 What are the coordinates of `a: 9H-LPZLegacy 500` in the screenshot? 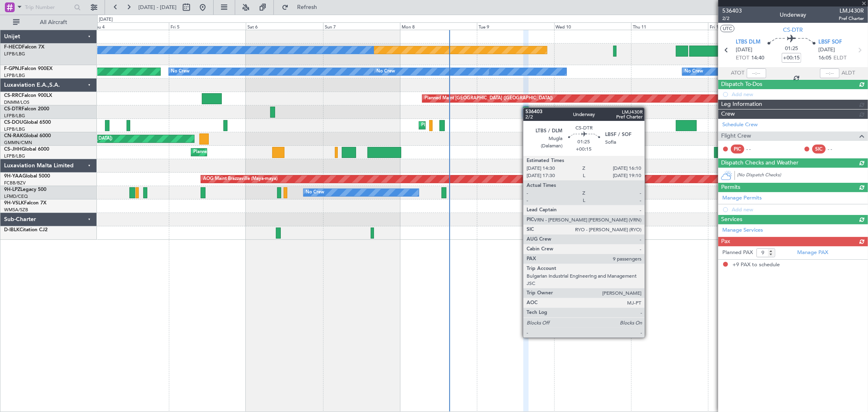 It's located at (25, 189).